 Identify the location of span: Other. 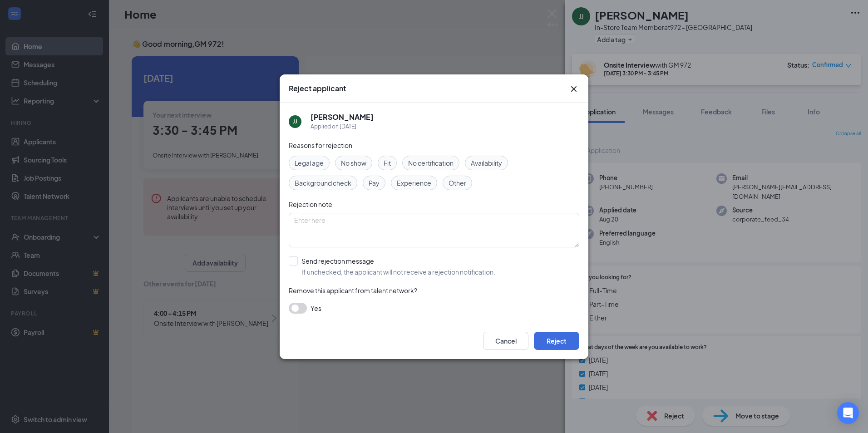
(457, 183).